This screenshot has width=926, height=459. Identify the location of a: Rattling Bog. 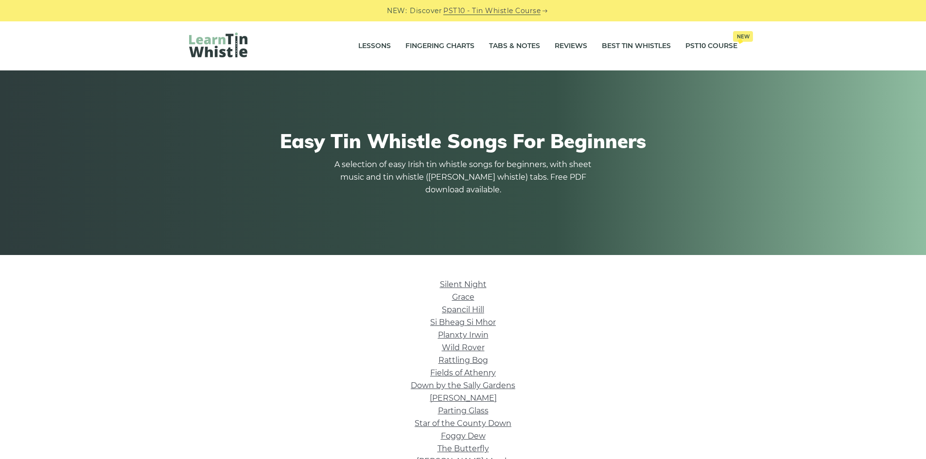
(463, 360).